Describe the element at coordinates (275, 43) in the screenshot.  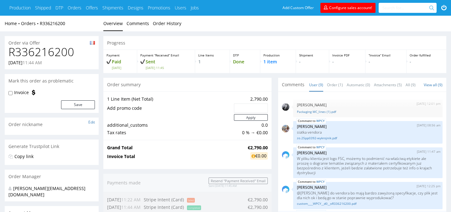
I see `div: Progress` at that location.